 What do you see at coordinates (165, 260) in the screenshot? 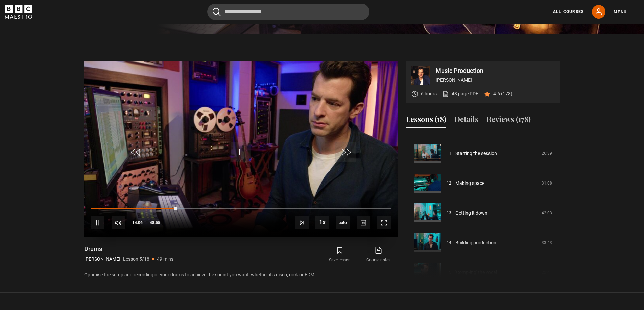
I see `p: 49 mins` at bounding box center [165, 260].